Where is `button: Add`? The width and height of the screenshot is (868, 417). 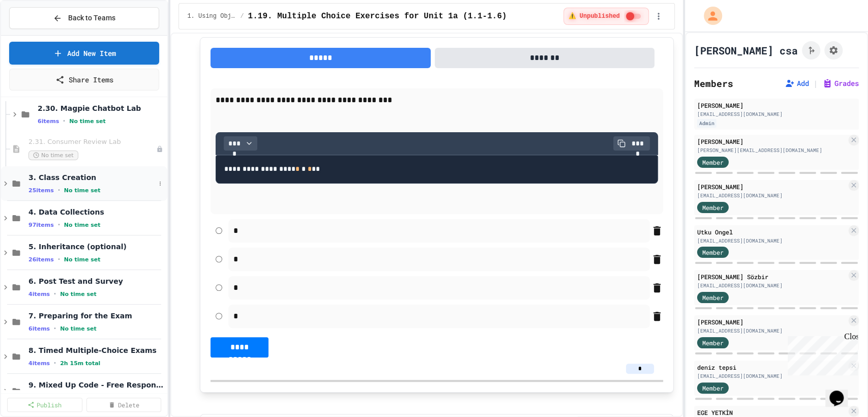 button: Add is located at coordinates (796, 84).